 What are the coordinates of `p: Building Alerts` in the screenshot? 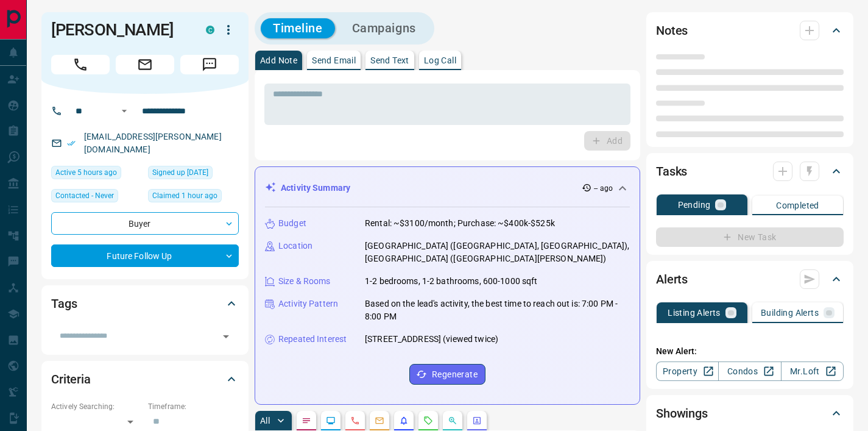 It's located at (789, 313).